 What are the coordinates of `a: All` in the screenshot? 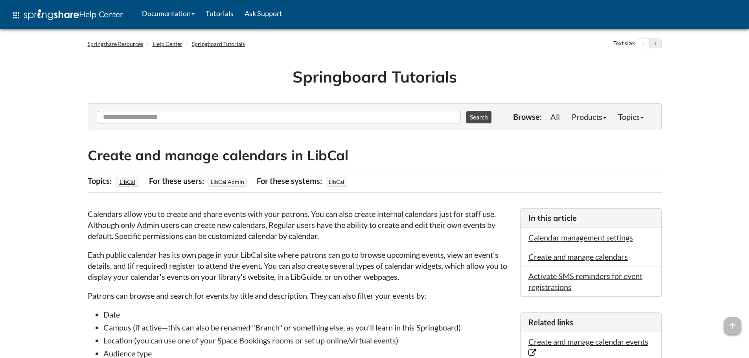 It's located at (555, 117).